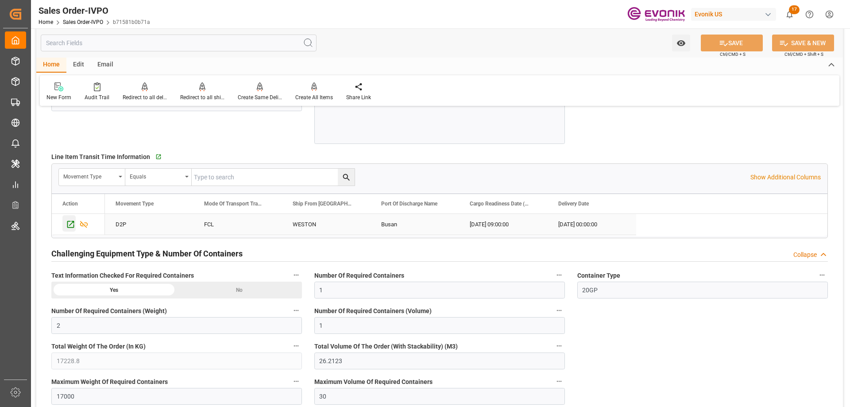 This screenshot has width=850, height=407. What do you see at coordinates (296, 381) in the screenshot?
I see `button: Maximum Weight Of Required Containers` at bounding box center [296, 381].